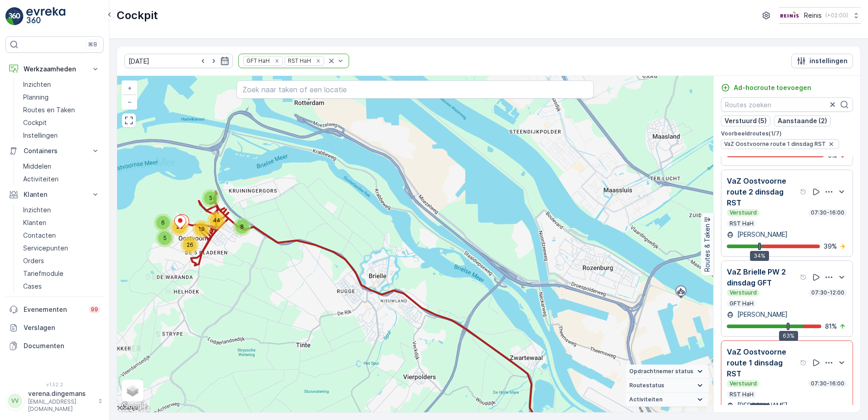 This screenshot has height=420, width=868. I want to click on span: 6, so click(163, 222).